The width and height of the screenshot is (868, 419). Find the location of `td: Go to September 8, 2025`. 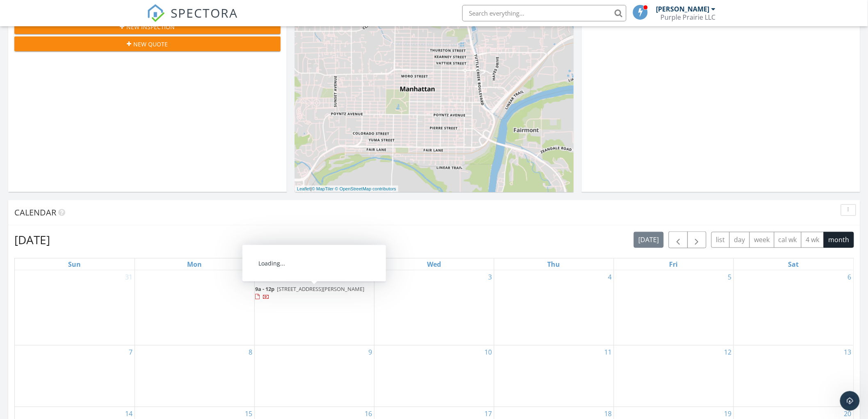

td: Go to September 8, 2025 is located at coordinates (195, 376).